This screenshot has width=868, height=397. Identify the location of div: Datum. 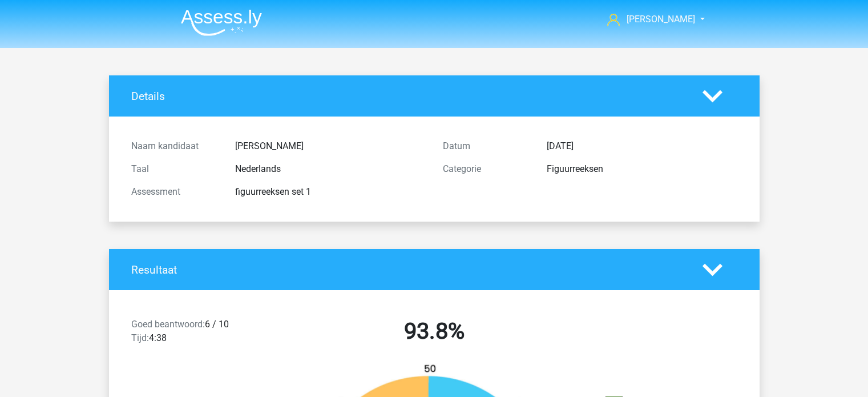
(487, 146).